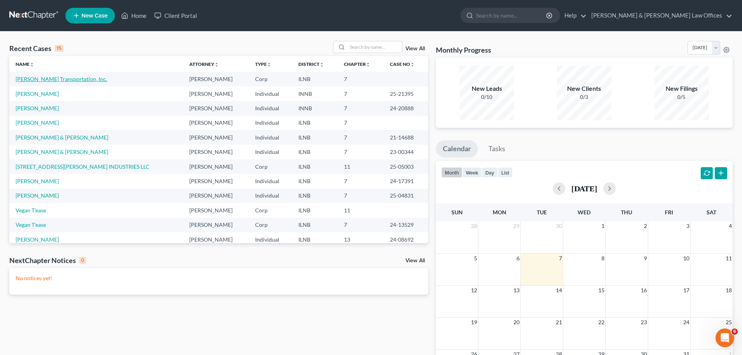 The image size is (742, 355). Describe the element at coordinates (59, 48) in the screenshot. I see `div: 15` at that location.